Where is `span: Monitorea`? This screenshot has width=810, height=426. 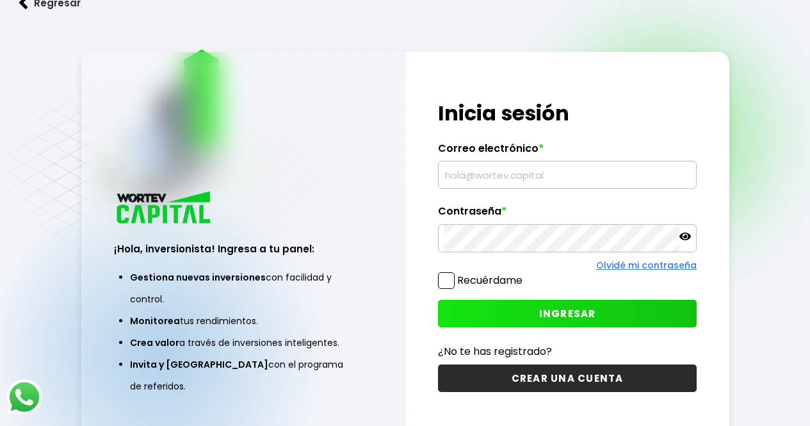 span: Monitorea is located at coordinates (155, 321).